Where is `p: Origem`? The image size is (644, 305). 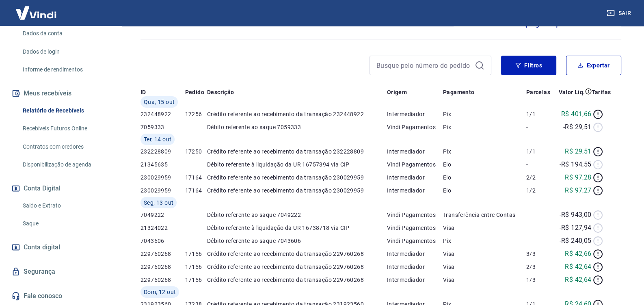 p: Origem is located at coordinates (397, 92).